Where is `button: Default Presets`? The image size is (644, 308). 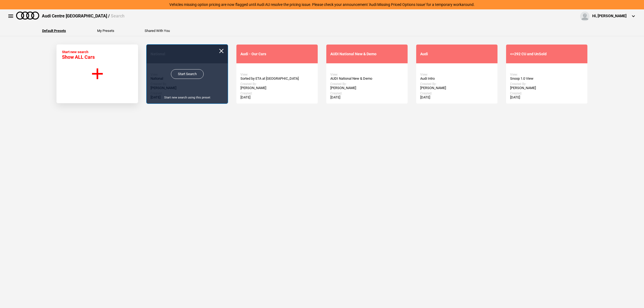
button: Default Presets is located at coordinates (54, 31).